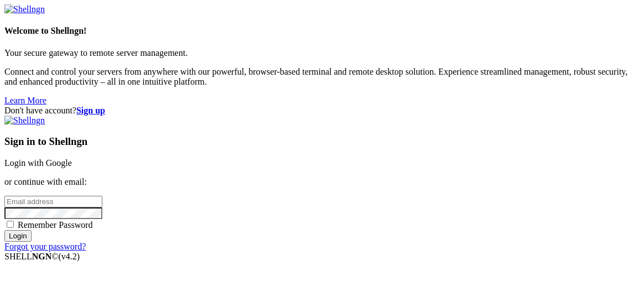  Describe the element at coordinates (38, 163) in the screenshot. I see `a: Login with Google` at that location.